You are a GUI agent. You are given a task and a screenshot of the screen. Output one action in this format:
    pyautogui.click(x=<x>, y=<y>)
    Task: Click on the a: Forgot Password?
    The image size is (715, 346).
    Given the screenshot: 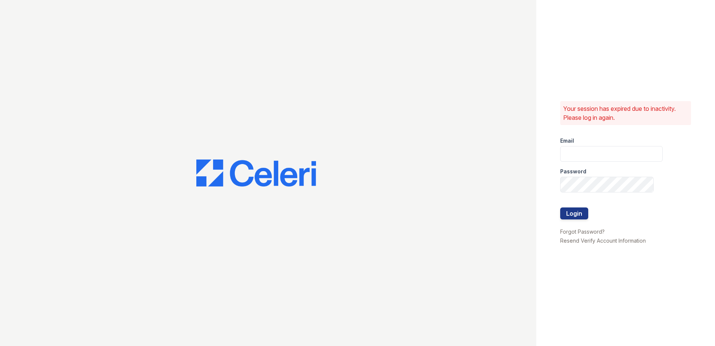 What is the action you would take?
    pyautogui.click(x=583, y=231)
    